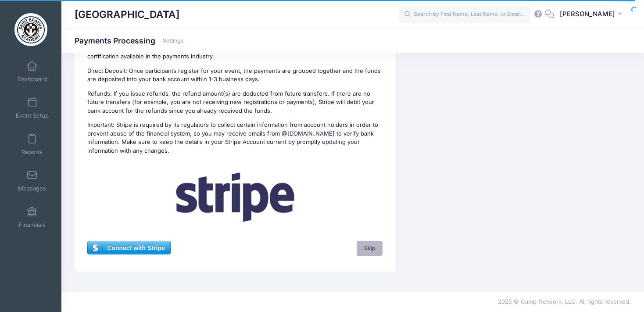  What do you see at coordinates (235, 75) in the screenshot?
I see `p: Direct Deposit: Once participants register for your event, the payments are grouped together and ...` at bounding box center [235, 75].